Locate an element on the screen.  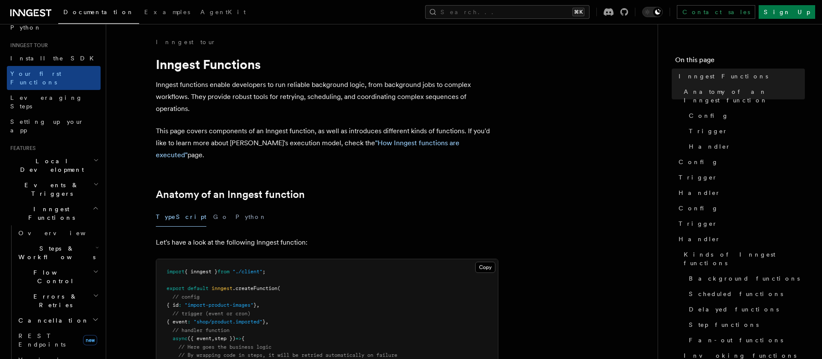
button: Go is located at coordinates (221, 217).